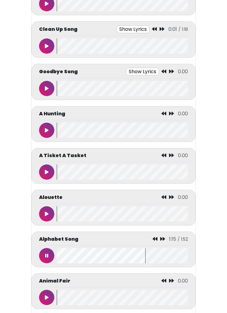 This screenshot has height=313, width=227. Describe the element at coordinates (55, 281) in the screenshot. I see `p: Animal Fair` at that location.